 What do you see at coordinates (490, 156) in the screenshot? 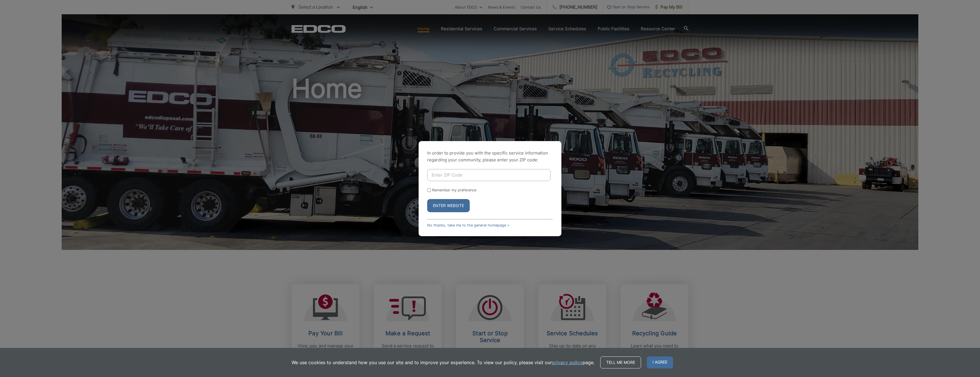
I see `p: In order to provide you with the specific service information regarding your community, please en...` at bounding box center [490, 156].